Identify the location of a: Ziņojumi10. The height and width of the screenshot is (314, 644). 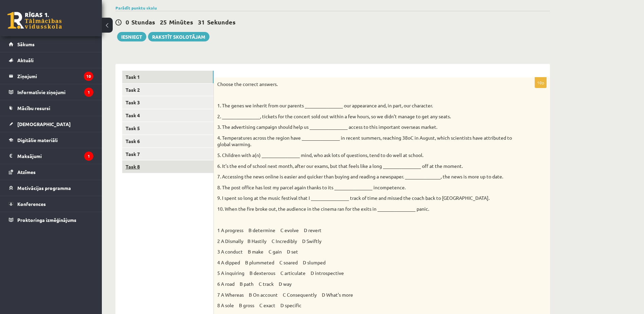
(51, 76).